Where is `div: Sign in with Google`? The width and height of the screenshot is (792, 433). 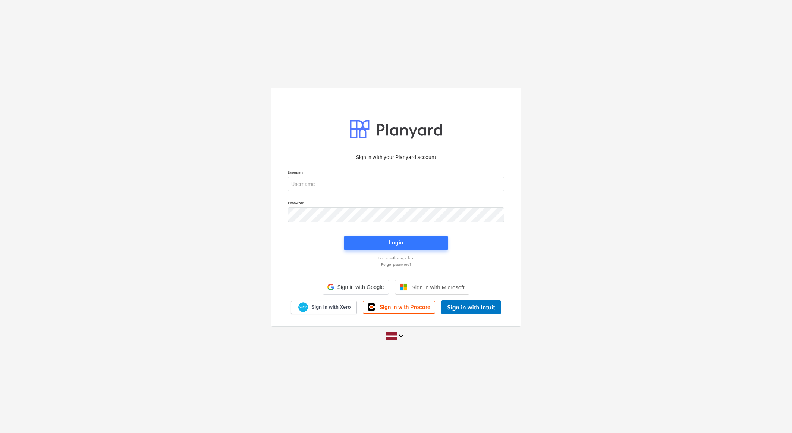 div: Sign in with Google is located at coordinates (355, 287).